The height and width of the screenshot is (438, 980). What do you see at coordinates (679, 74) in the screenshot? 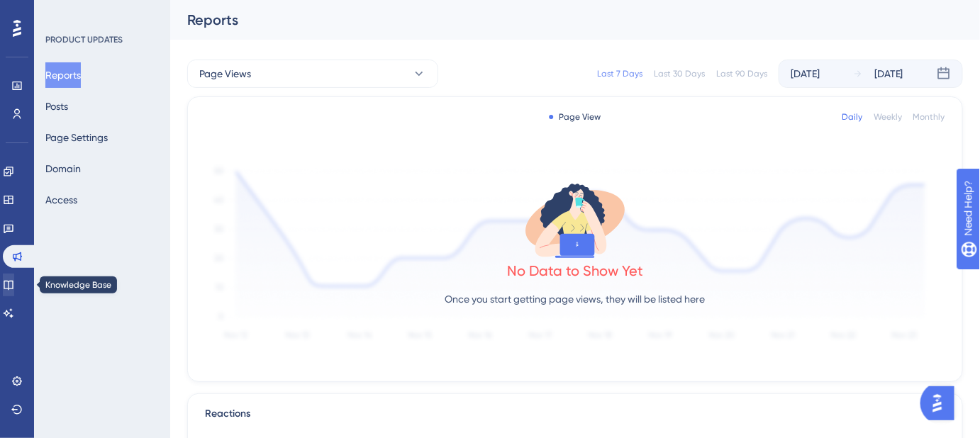
I see `div: Last 30 Days` at bounding box center [679, 74].